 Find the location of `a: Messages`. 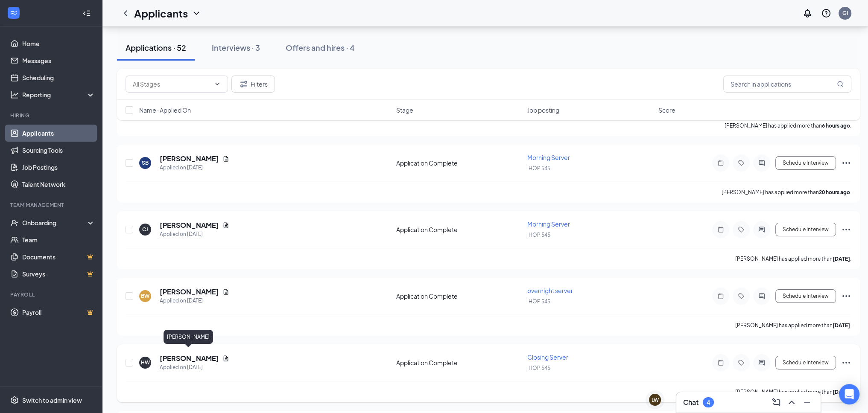

a: Messages is located at coordinates (58, 60).